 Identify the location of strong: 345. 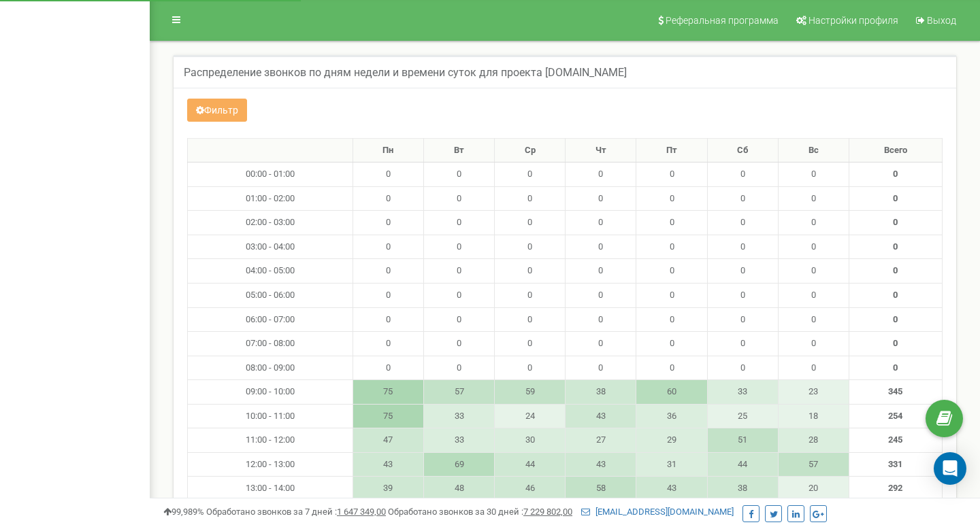
(894, 391).